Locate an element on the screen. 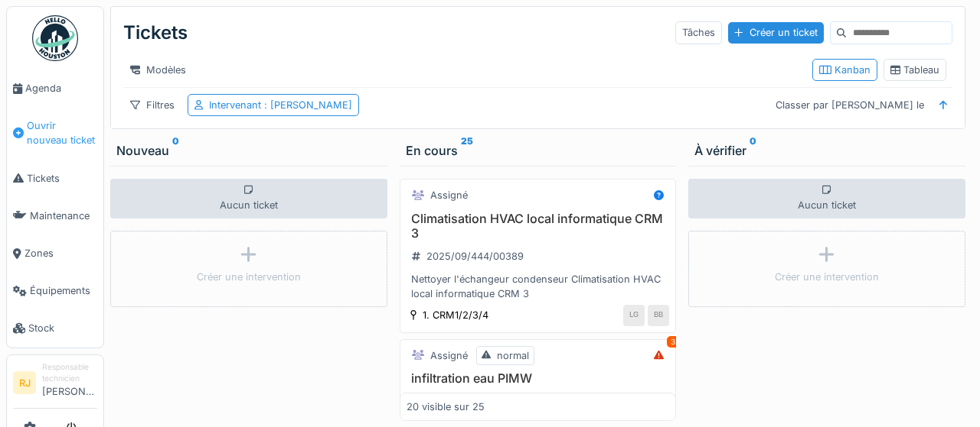  div: À vérifier is located at coordinates (827, 151).